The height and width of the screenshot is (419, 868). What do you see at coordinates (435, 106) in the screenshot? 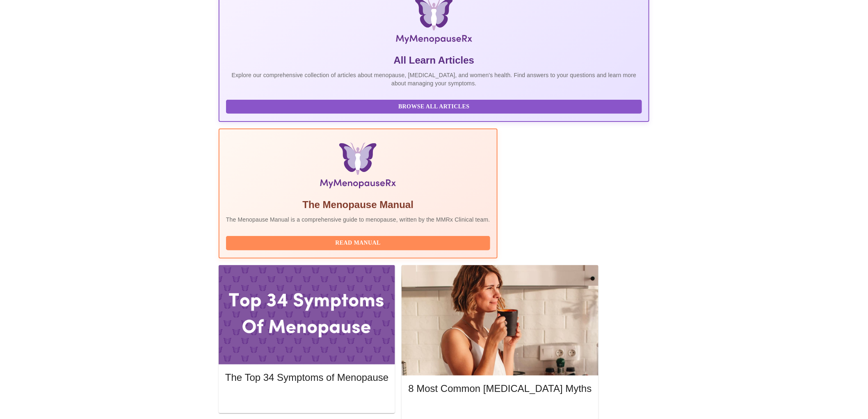
I see `a: Browse All Articles` at bounding box center [435, 106].